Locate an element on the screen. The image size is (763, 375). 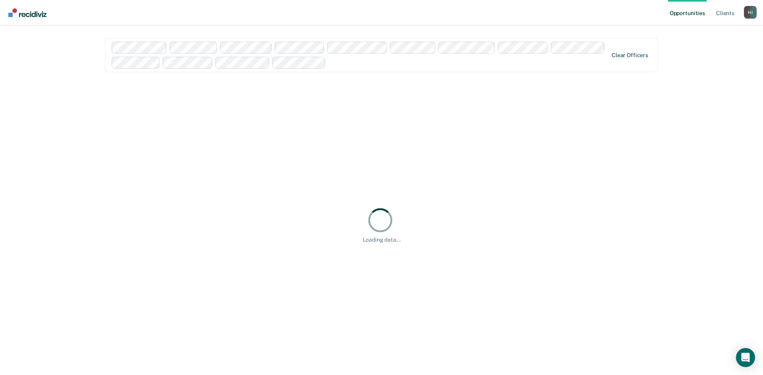
div: H J is located at coordinates (750, 12).